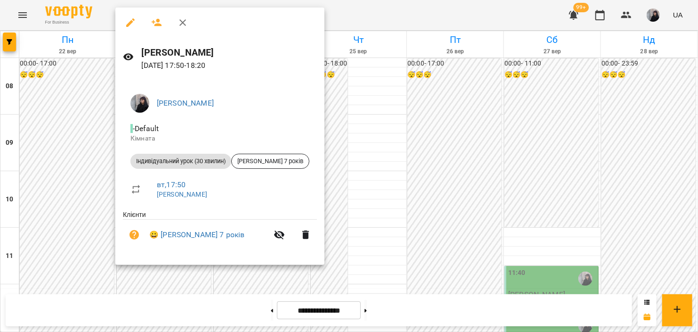 The width and height of the screenshot is (698, 332). Describe the element at coordinates (140, 103) in the screenshot. I see `img: 41fe44f788544e2ddbf33bcf7d742628.jpeg` at that location.